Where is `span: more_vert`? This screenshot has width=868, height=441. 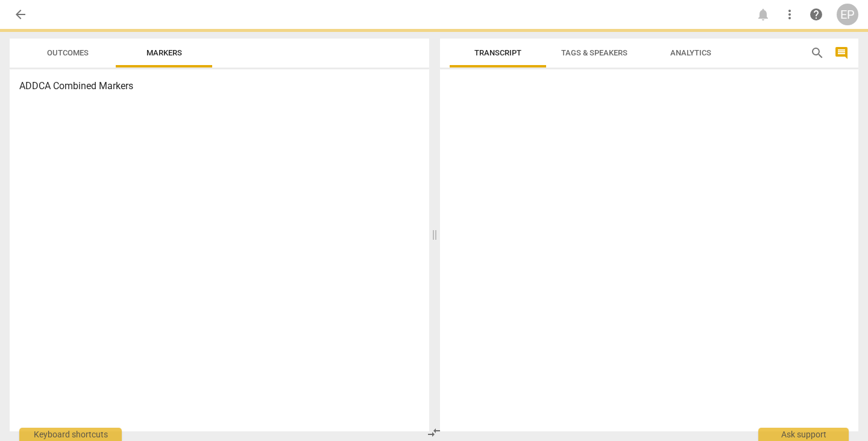 span: more_vert is located at coordinates (790, 15).